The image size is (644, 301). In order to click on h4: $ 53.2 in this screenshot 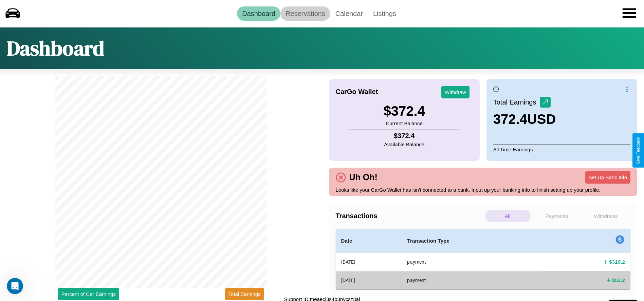, I will do `click(618, 280)`.